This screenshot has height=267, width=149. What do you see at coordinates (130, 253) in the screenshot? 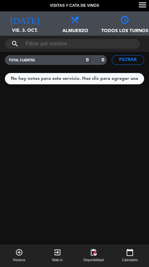
I see `i: calendar_today` at bounding box center [130, 253].